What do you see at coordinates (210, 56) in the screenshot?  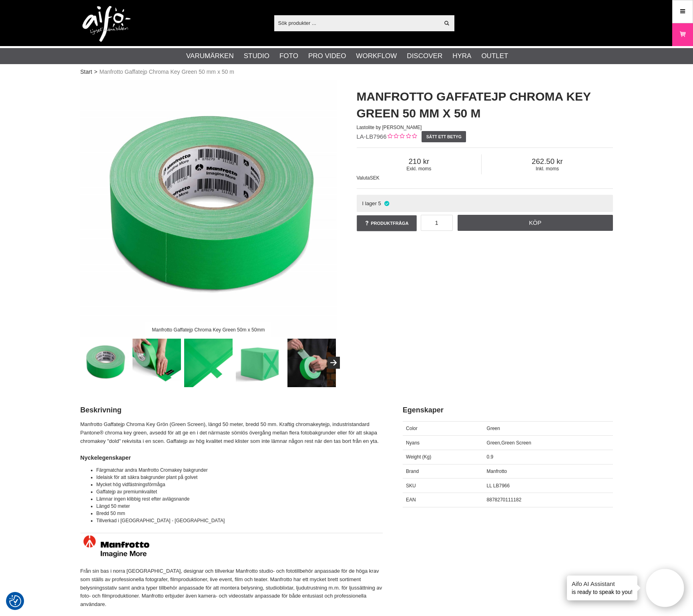 I see `a: Varumärken` at bounding box center [210, 56].